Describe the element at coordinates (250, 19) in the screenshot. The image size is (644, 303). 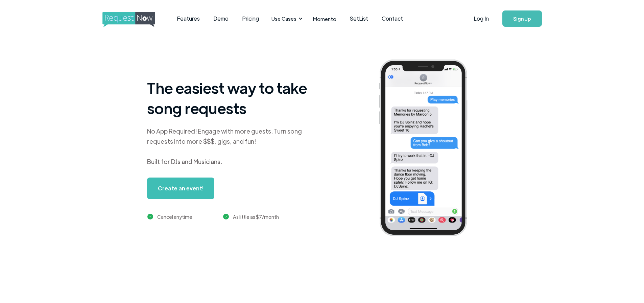
I see `a: Pricing` at that location.